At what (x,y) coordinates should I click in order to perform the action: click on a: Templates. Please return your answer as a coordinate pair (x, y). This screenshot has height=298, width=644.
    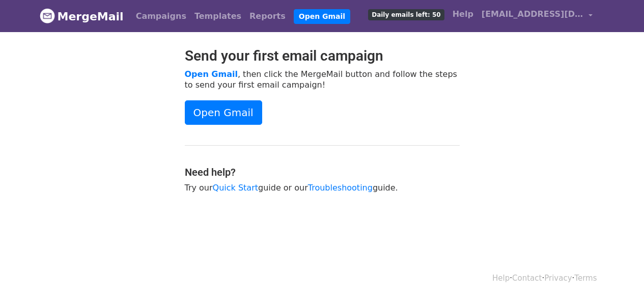
    Looking at the image, I should click on (218, 16).